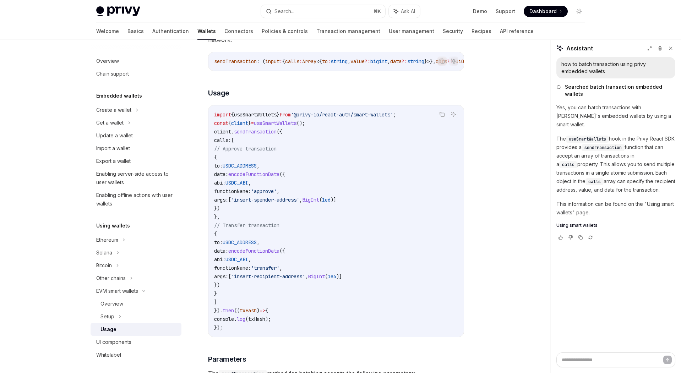 Image resolution: width=681 pixels, height=373 pixels. Describe the element at coordinates (108, 329) in the screenshot. I see `div: Usage` at that location.